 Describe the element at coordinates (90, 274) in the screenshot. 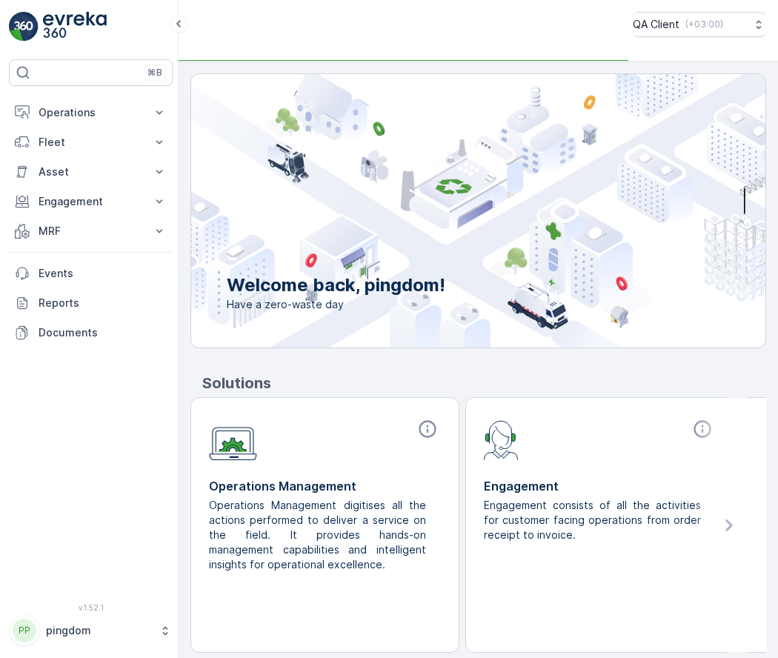

I see `a: Events` at that location.